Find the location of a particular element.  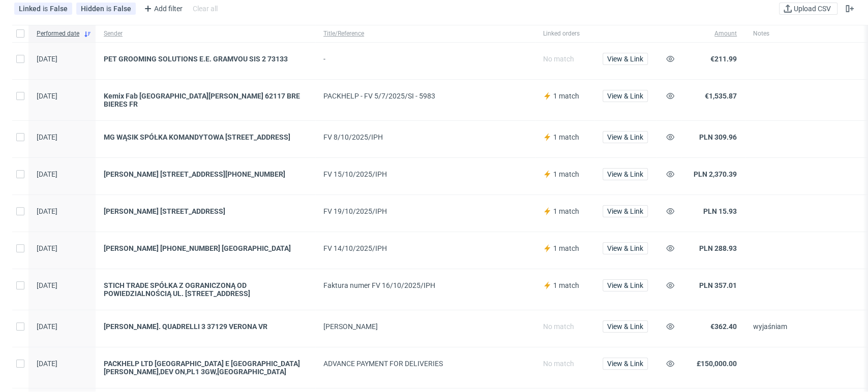

button: Upload CSV is located at coordinates (808, 9).